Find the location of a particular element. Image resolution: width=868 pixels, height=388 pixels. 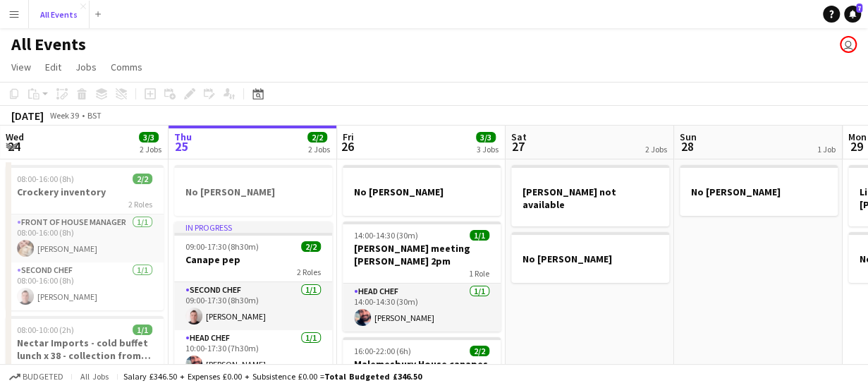

span: 08:00-10:00 (2h) is located at coordinates (46, 329).